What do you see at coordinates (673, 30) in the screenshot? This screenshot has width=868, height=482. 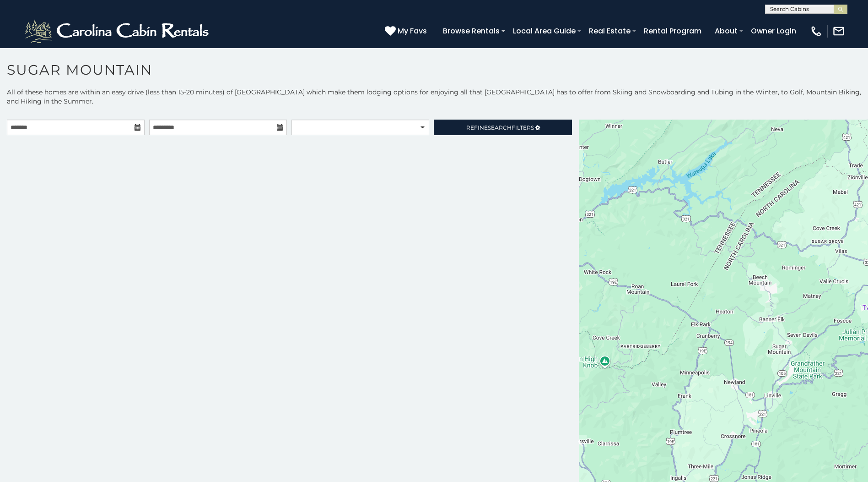 I see `a: Rental Program` at bounding box center [673, 30].